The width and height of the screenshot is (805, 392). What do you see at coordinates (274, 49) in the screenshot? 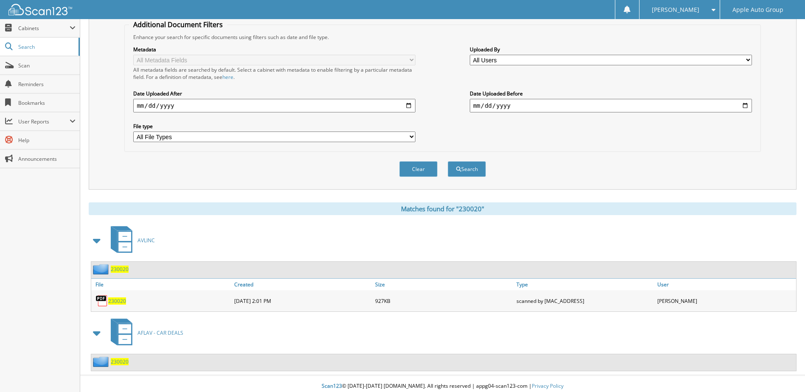
I see `label: Metadata` at bounding box center [274, 49].